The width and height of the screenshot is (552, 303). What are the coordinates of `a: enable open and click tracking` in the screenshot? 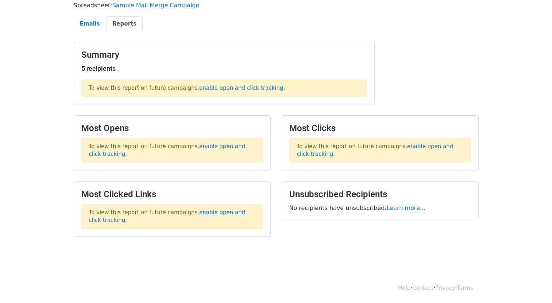 It's located at (241, 88).